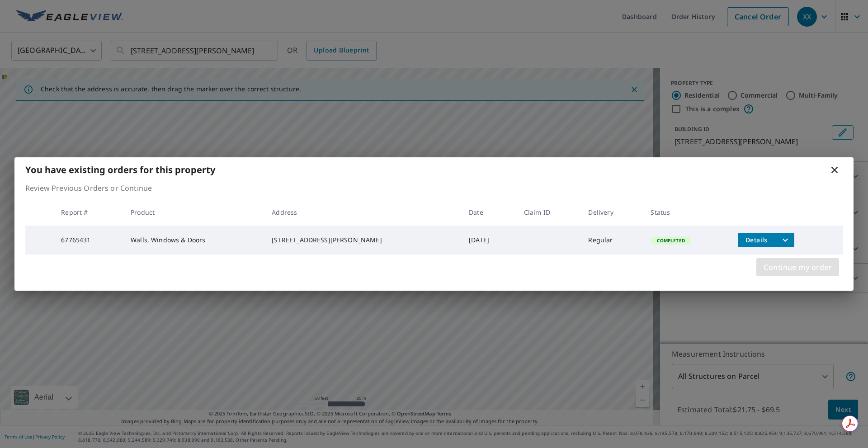  Describe the element at coordinates (671, 241) in the screenshot. I see `span: Completed` at that location.